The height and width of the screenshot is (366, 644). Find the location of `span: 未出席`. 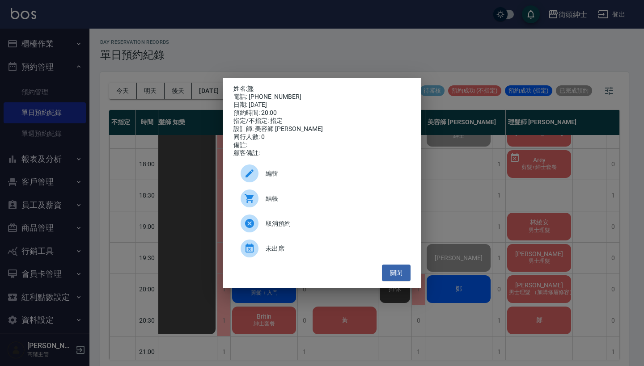

span: 未出席 is located at coordinates (334, 248).